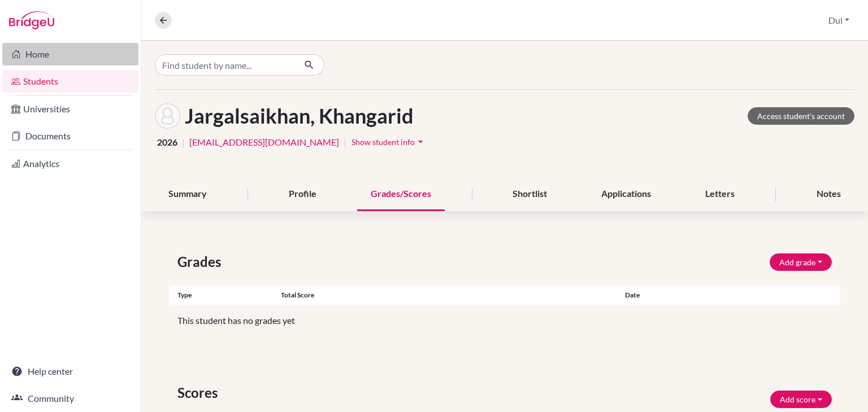 This screenshot has height=412, width=868. Describe the element at coordinates (420, 142) in the screenshot. I see `i: arrow_drop_down` at that location.